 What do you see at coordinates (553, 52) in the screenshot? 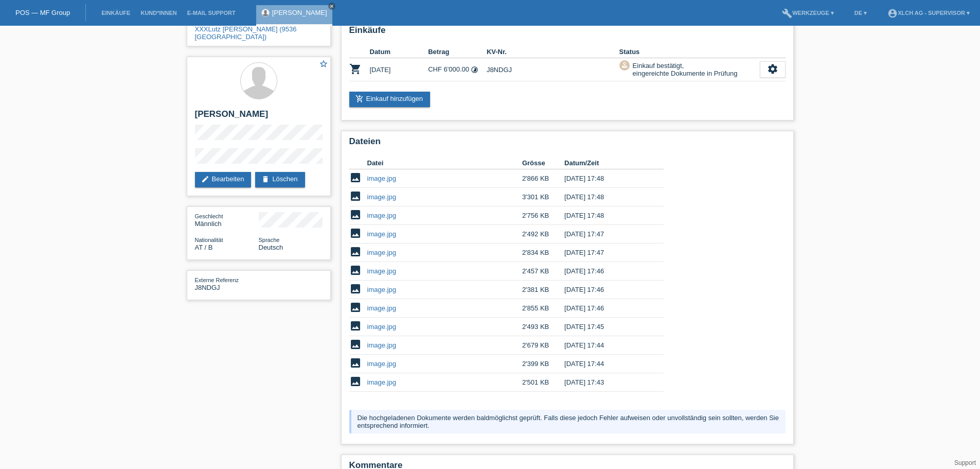
I see `th: KV-Nr.` at bounding box center [553, 52].